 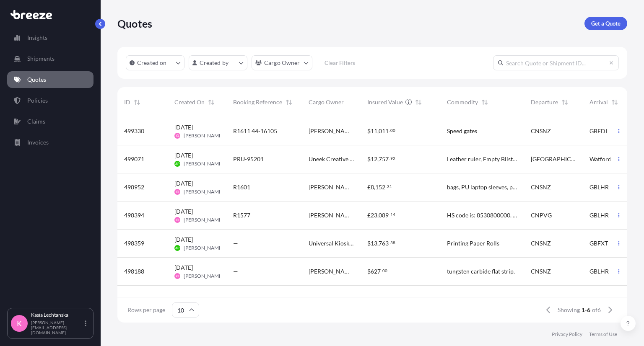 I want to click on span: HS code is: 8530800000. As it is highways traffic signage., so click(x=482, y=215).